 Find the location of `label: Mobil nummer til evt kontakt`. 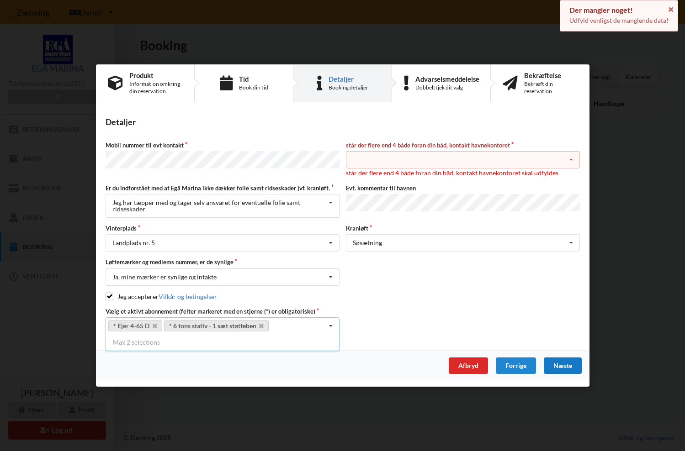

label: Mobil nummer til evt kontakt is located at coordinates (222, 145).